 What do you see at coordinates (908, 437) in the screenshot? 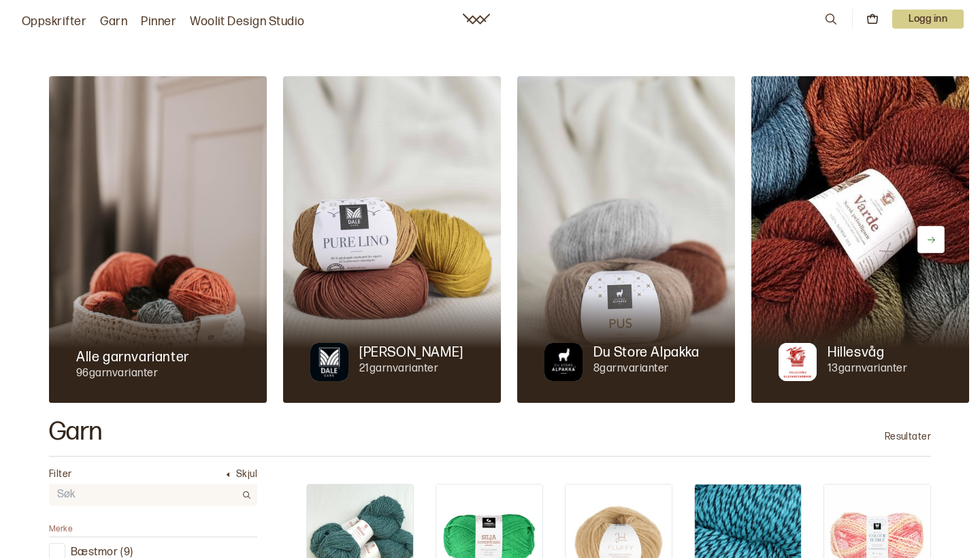
I see `p: Resultater` at bounding box center [908, 437].